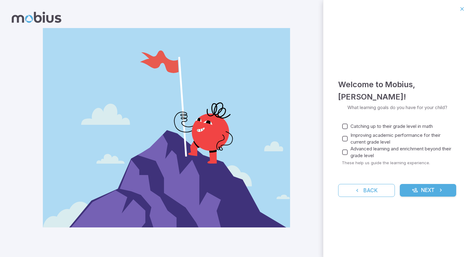 The height and width of the screenshot is (257, 471). I want to click on span: Advanced learning and enrichment beyond their grade level, so click(401, 152).